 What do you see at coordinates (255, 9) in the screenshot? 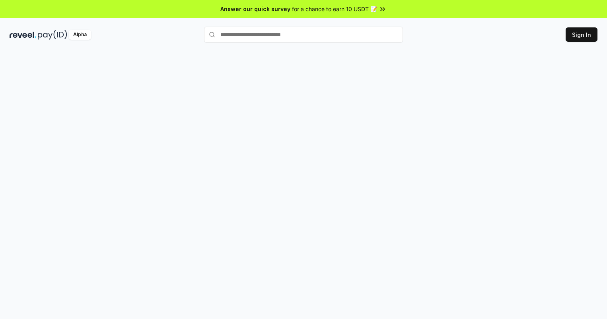
I see `span: Answer our quick survey` at bounding box center [255, 9].